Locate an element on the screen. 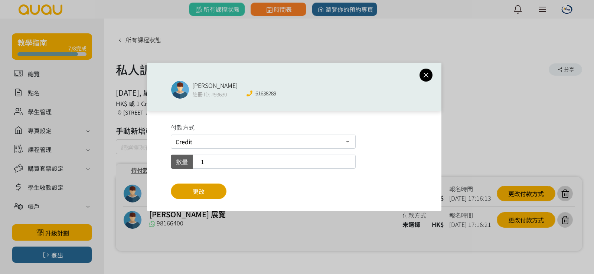 This screenshot has width=594, height=274. button: 更改 is located at coordinates (199, 191).